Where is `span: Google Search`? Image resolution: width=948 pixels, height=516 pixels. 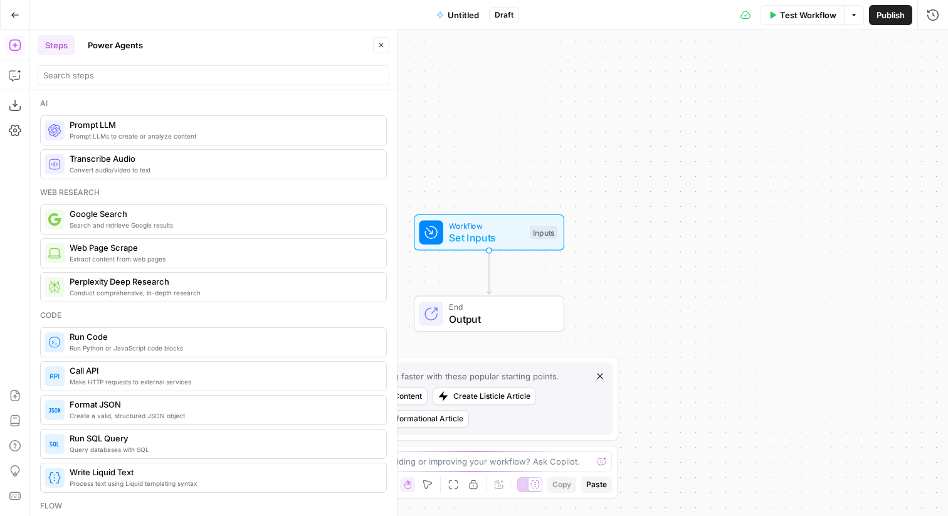 span: Google Search is located at coordinates (223, 214).